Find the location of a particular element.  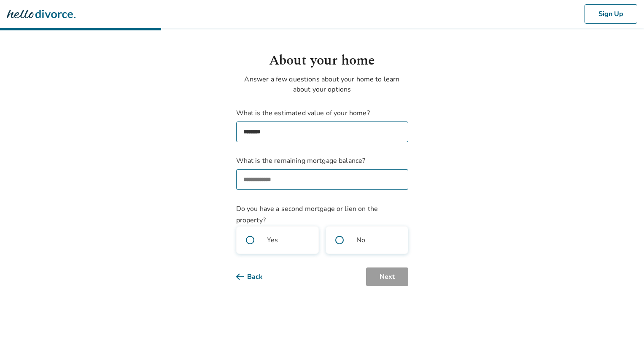

input: What is the estimated value of your home? is located at coordinates (322, 131).